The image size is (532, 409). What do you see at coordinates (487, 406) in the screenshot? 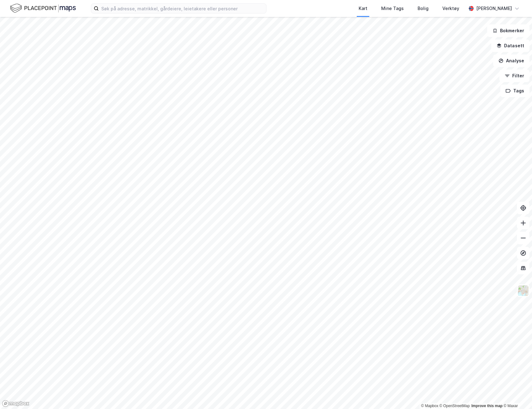
I see `a: Improve this map` at bounding box center [487, 406].